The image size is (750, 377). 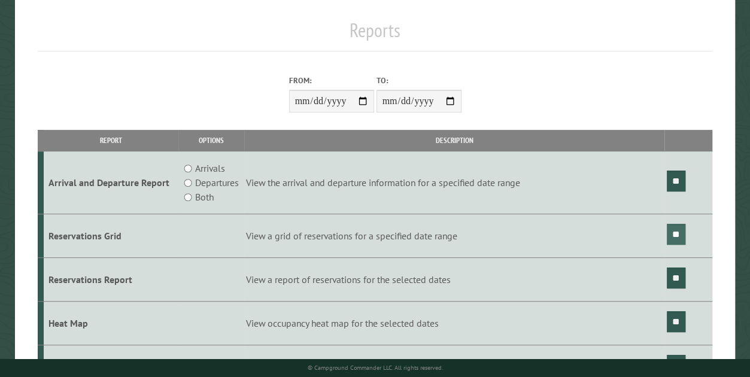 I want to click on label: Arrivals, so click(x=210, y=168).